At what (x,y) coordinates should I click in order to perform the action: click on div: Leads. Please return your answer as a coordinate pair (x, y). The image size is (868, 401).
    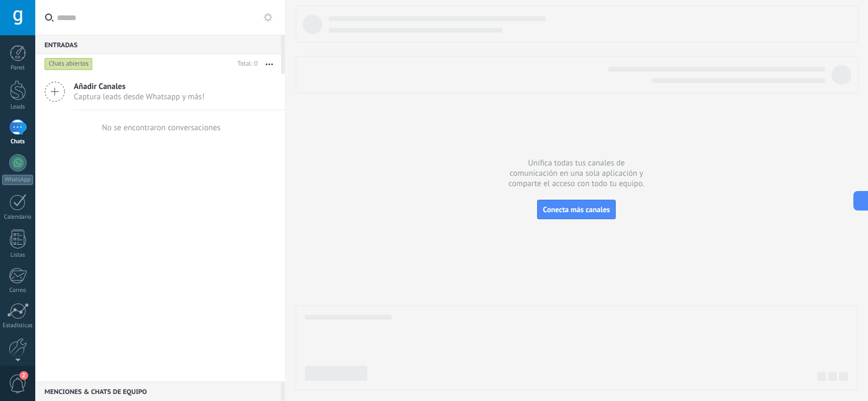
    Looking at the image, I should click on (18, 107).